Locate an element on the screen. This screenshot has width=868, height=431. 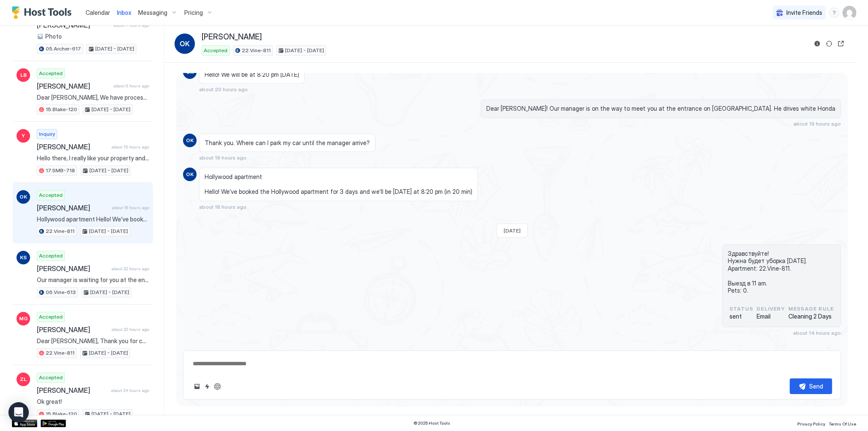
span: ZL is located at coordinates (23, 379).